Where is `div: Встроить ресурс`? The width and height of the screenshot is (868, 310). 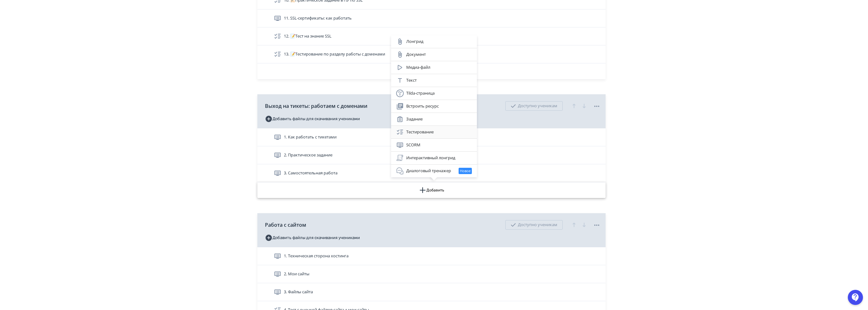
div: Встроить ресурс is located at coordinates (434, 106).